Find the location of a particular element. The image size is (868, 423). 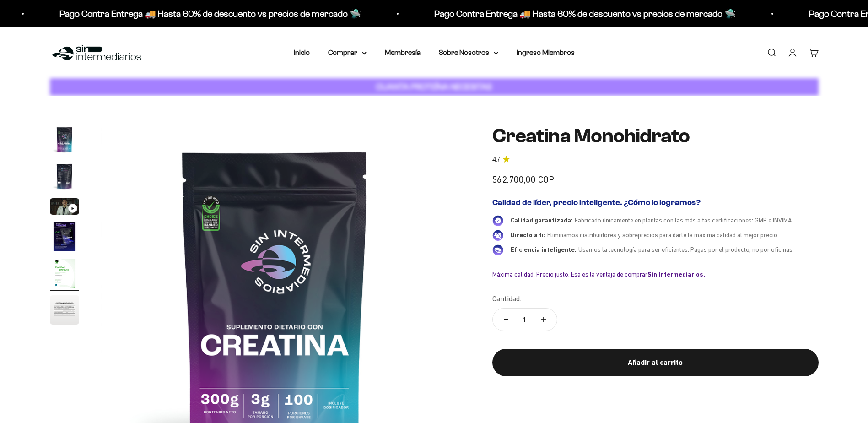

button: Ir al artículo 4 is located at coordinates (64, 238).